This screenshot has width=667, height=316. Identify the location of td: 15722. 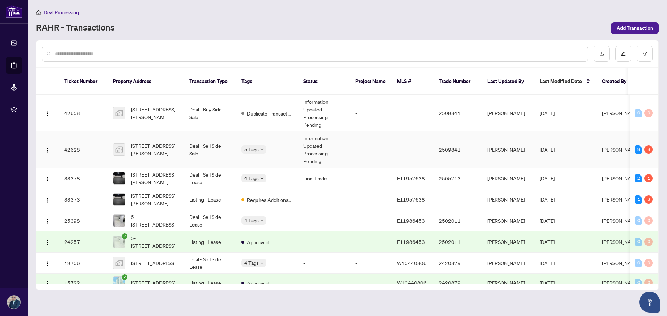
(83, 283).